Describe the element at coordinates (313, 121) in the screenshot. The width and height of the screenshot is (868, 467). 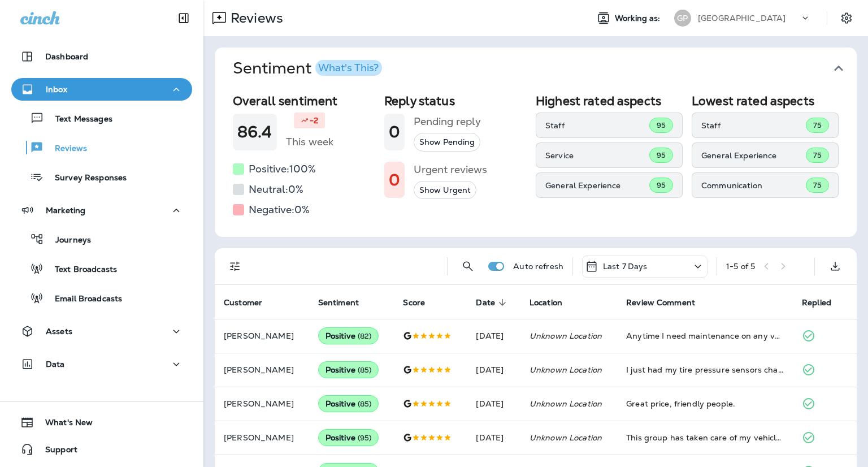
I see `p: -2` at that location.